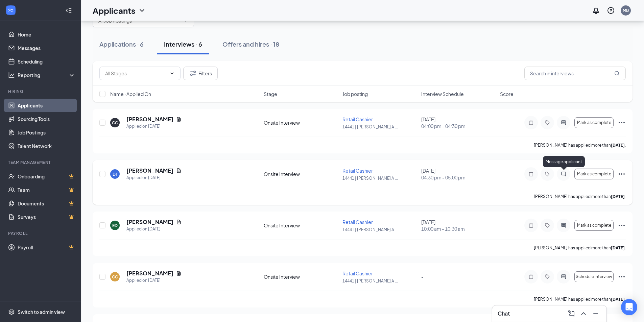  I want to click on svg: Settings, so click(12, 312).